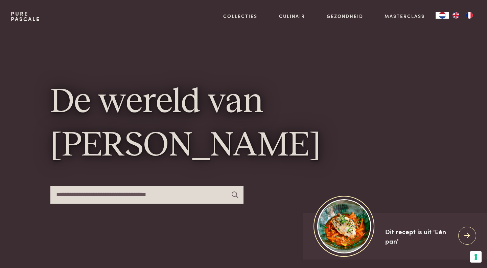  I want to click on a: EN, so click(456, 15).